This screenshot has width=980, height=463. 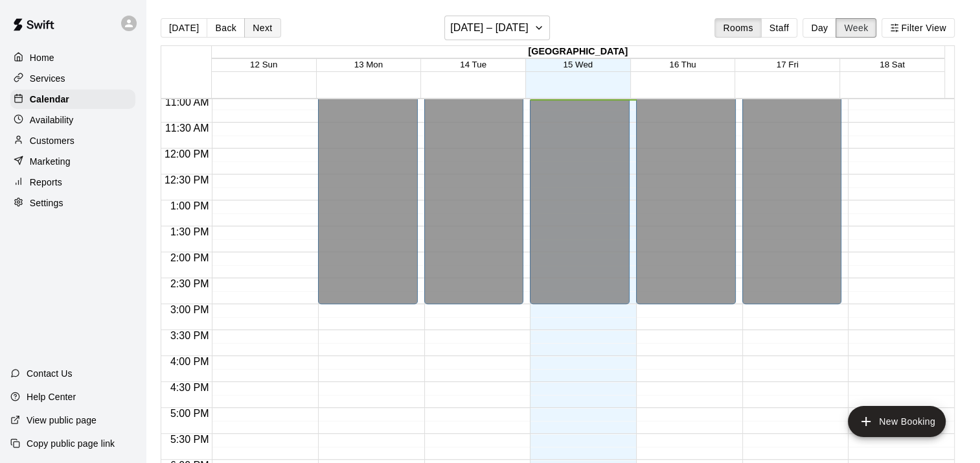 What do you see at coordinates (473, 64) in the screenshot?
I see `button: 14 Tue` at bounding box center [473, 64].